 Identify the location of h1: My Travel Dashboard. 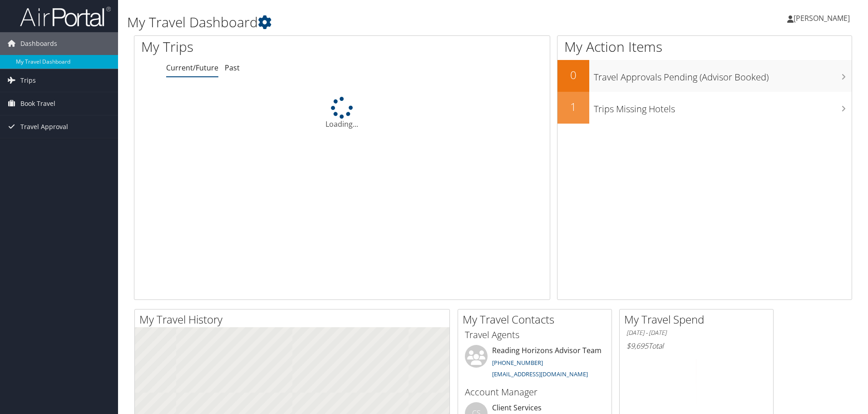
(371, 22).